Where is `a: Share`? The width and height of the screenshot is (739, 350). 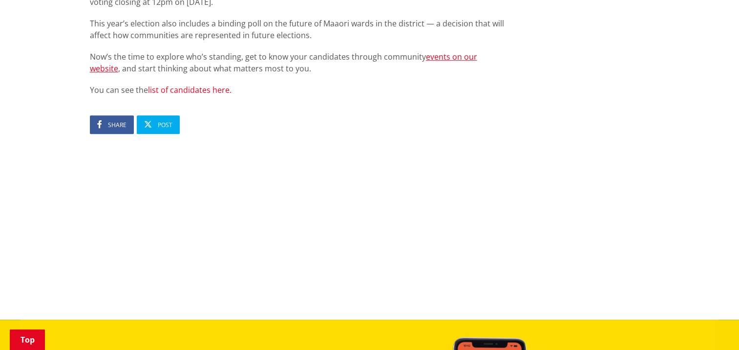
a: Share is located at coordinates (112, 125).